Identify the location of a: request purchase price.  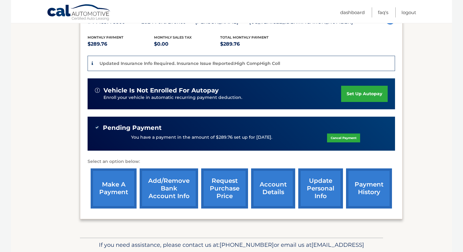
(225, 188).